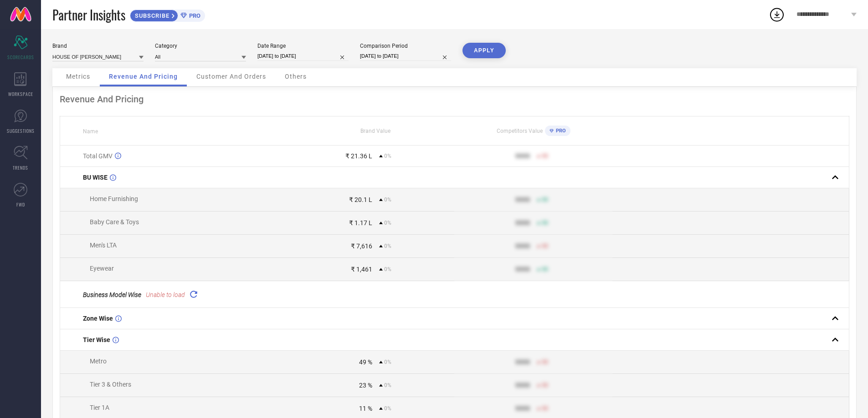 This screenshot has width=868, height=418. What do you see at coordinates (103, 245) in the screenshot?
I see `span: Men's LTA` at bounding box center [103, 245].